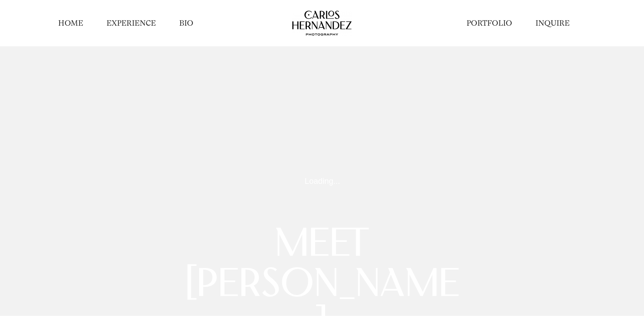  Describe the element at coordinates (131, 23) in the screenshot. I see `a: EXPERIENCE` at that location.